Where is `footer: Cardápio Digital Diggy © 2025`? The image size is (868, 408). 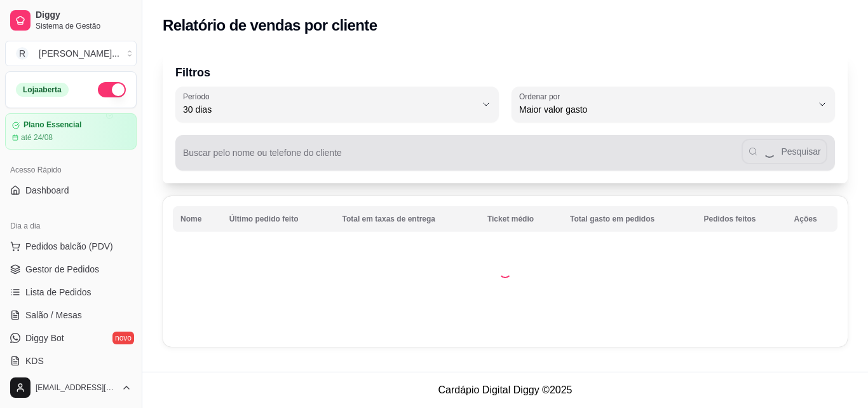
footer: Cardápio Digital Diggy © 2025 is located at coordinates (505, 389).